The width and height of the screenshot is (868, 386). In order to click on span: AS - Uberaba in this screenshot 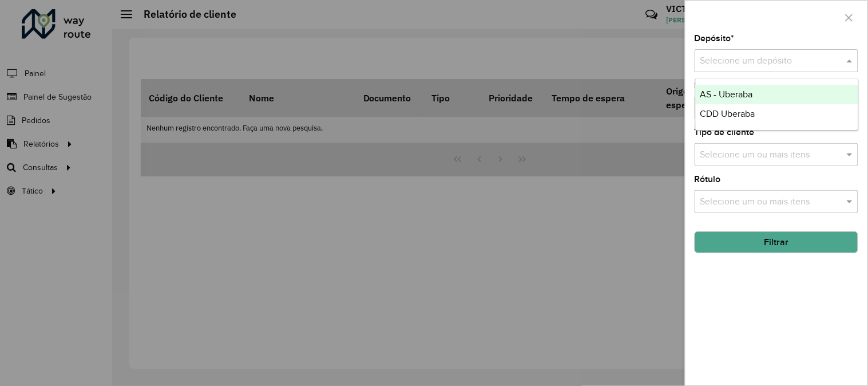, I will do `click(727, 94)`.